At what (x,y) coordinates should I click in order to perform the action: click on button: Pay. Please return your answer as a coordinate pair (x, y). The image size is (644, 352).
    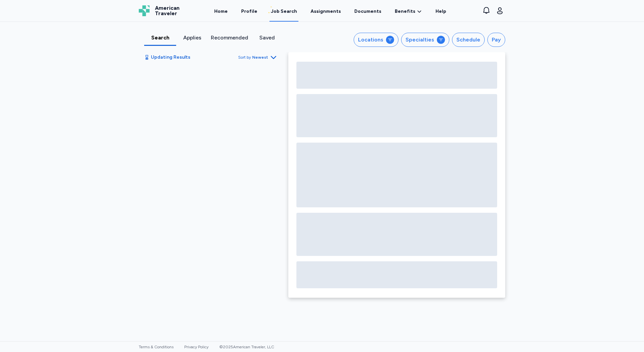
    Looking at the image, I should click on (496, 40).